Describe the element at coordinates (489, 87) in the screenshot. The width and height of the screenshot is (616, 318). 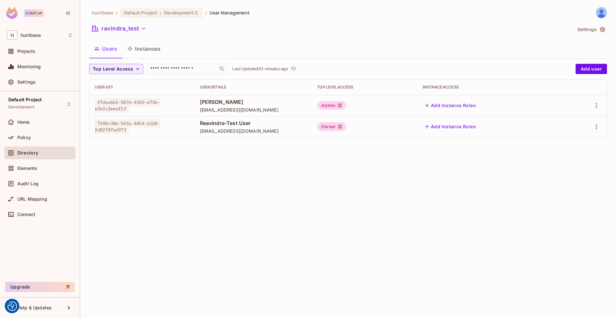
I see `div: Instance Access` at that location.